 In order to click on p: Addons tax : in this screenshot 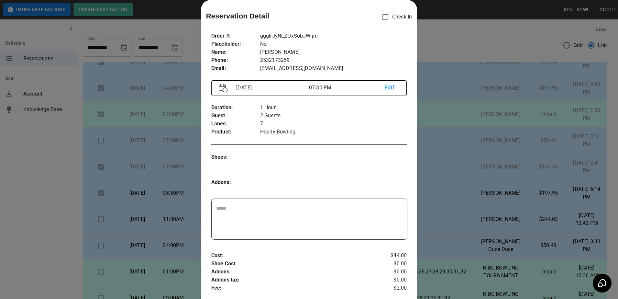, I will do `click(293, 279)`.